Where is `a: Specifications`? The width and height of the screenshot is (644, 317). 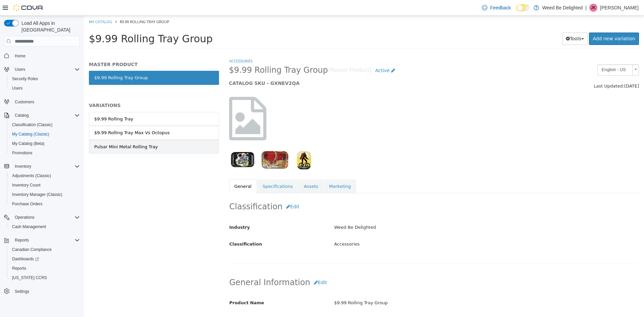
a: Specifications is located at coordinates (194, 171).